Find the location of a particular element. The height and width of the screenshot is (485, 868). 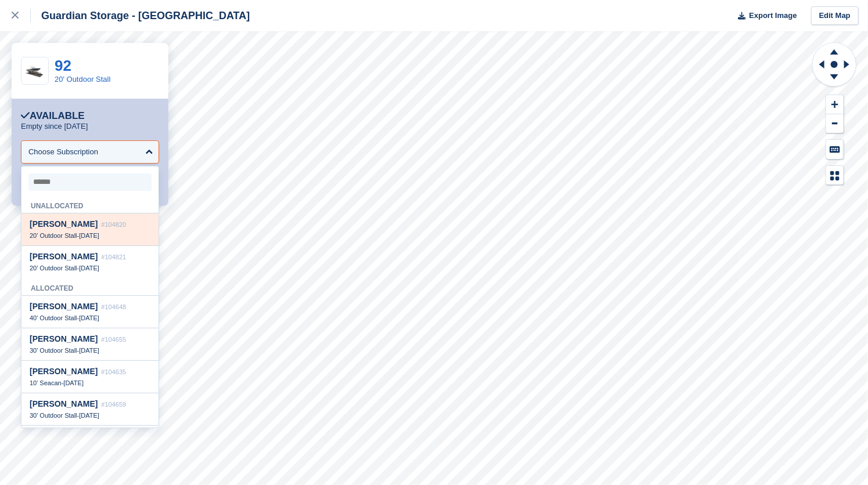

span: 40' Outdoor Stall is located at coordinates (53, 318).